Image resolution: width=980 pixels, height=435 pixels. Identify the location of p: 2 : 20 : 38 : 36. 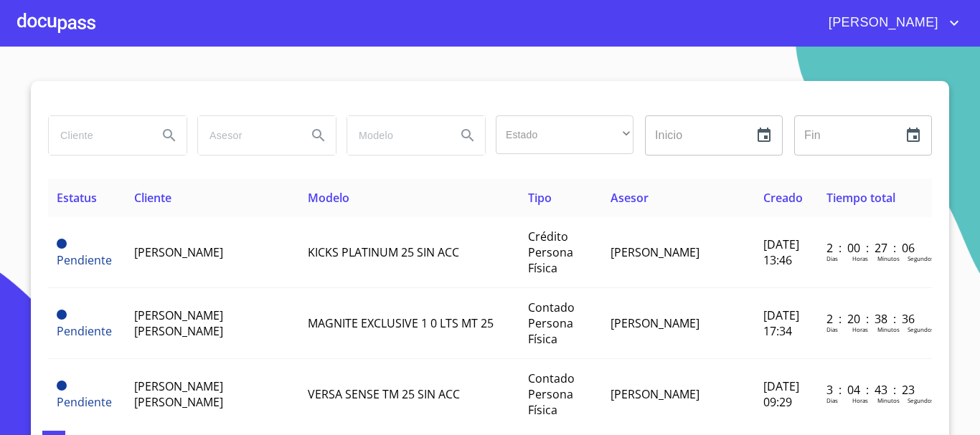
(874, 319).